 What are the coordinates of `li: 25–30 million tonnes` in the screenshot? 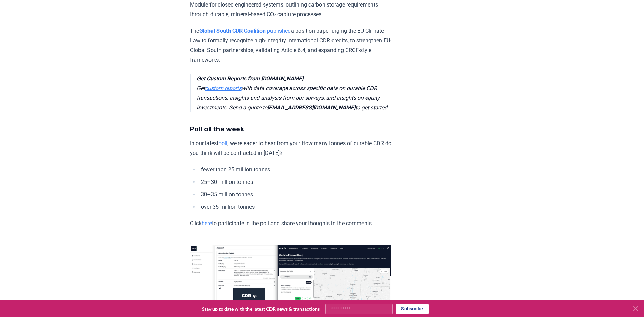 It's located at (295, 182).